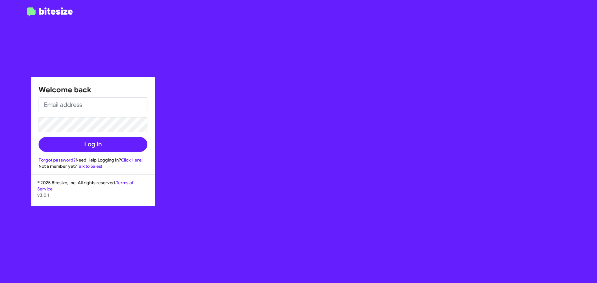  Describe the element at coordinates (93, 160) in the screenshot. I see `div: Need Help Logging In?` at that location.